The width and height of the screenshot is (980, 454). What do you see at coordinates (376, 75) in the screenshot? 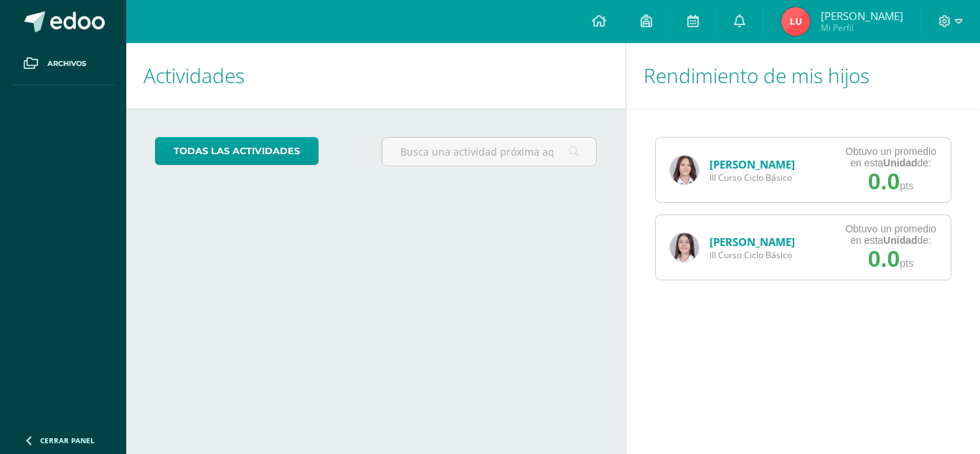
I see `h1: Actividades` at bounding box center [376, 75].